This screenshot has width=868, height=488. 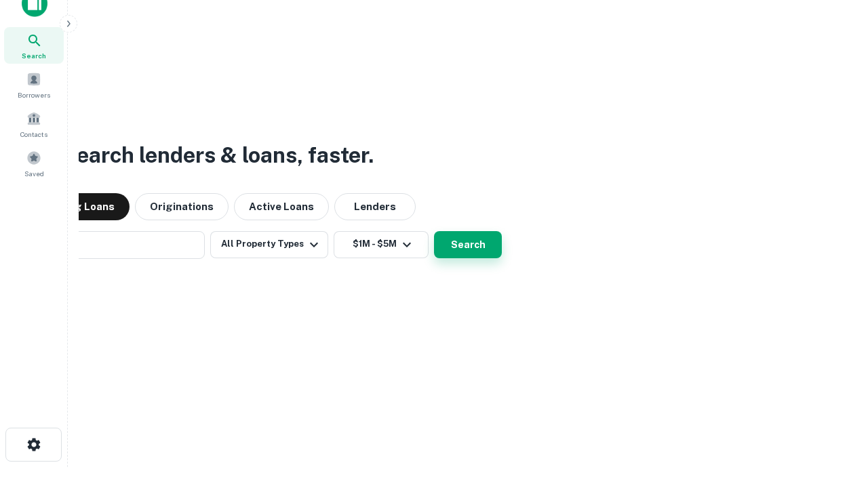 What do you see at coordinates (34, 55) in the screenshot?
I see `span: Search` at bounding box center [34, 55].